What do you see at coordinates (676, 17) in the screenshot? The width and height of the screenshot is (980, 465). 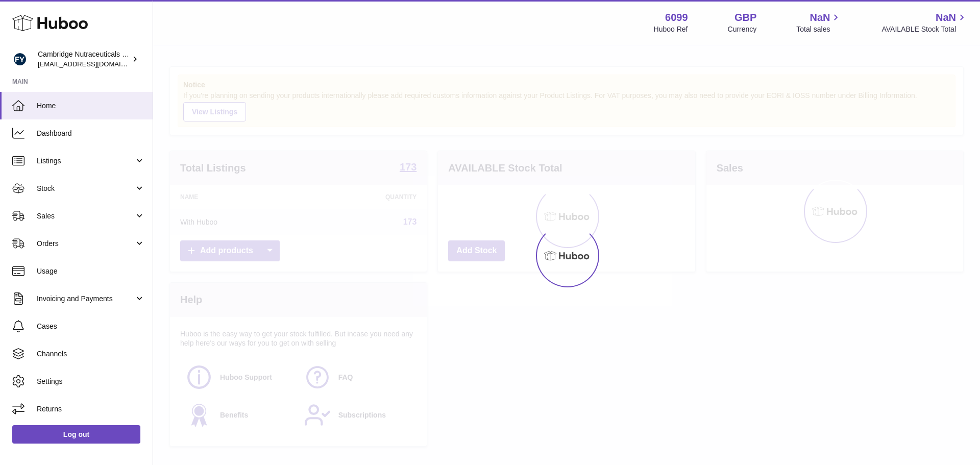 I see `strong: 6099` at bounding box center [676, 17].